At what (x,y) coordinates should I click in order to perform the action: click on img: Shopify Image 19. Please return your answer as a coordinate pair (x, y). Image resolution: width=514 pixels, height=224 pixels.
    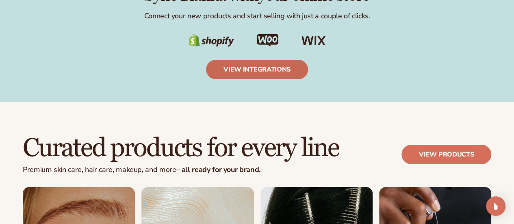
    Looking at the image, I should click on (314, 41).